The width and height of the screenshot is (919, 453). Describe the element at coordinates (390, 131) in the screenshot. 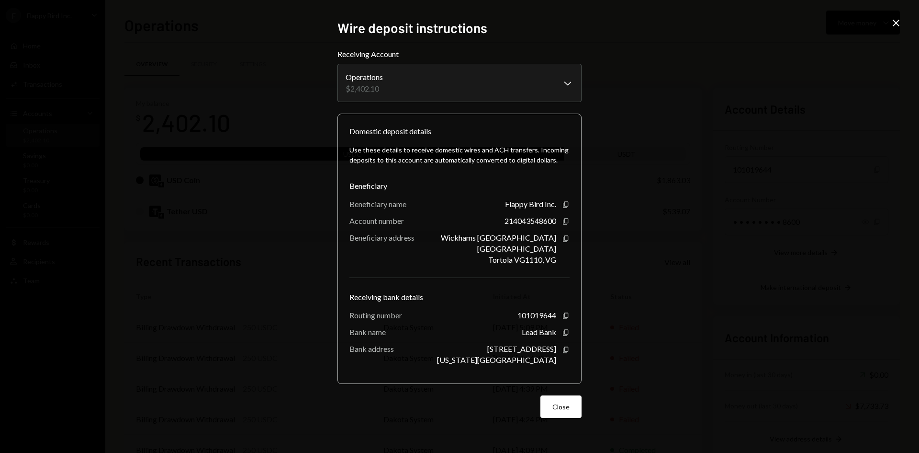

I see `div: Domestic deposit details` at that location.